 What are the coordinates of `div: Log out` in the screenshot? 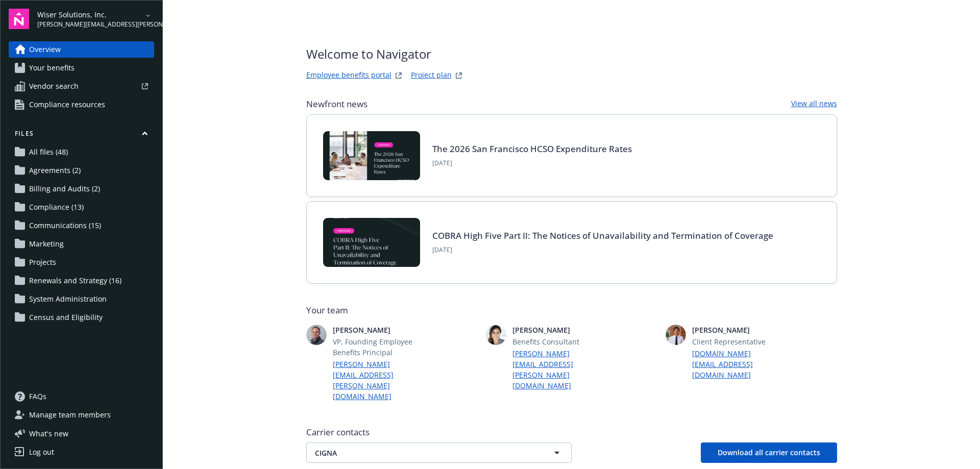 It's located at (41, 452).